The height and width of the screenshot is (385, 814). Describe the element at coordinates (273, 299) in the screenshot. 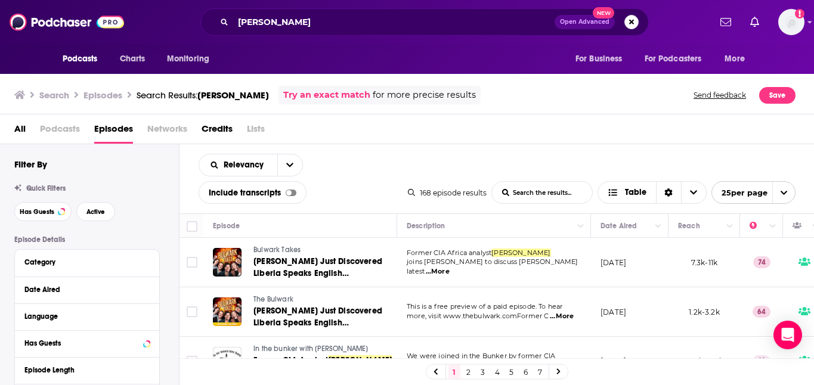

I see `span: The Bulwark` at that location.